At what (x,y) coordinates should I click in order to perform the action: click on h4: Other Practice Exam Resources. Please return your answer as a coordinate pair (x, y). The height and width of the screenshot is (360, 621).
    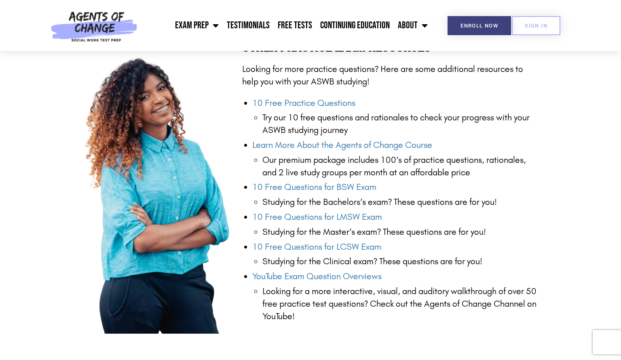
    Looking at the image, I should click on (391, 46).